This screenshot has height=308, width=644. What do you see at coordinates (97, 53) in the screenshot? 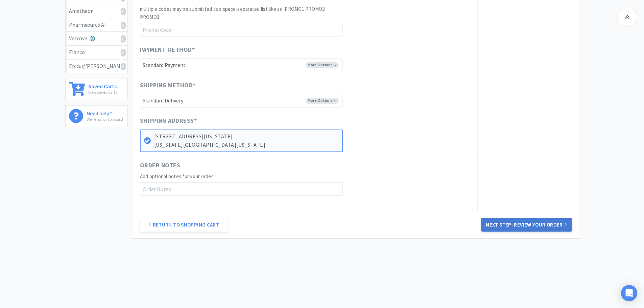
I see `div: Elanco` at bounding box center [97, 53].